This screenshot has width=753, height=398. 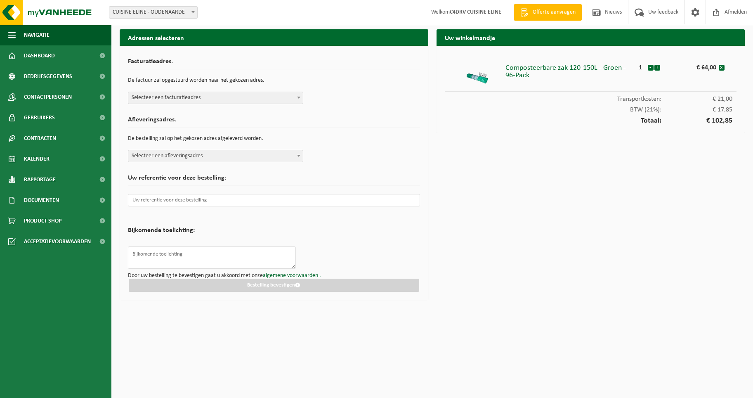 What do you see at coordinates (475, 12) in the screenshot?
I see `strong: C4DRV CUISINE ELINE` at bounding box center [475, 12].